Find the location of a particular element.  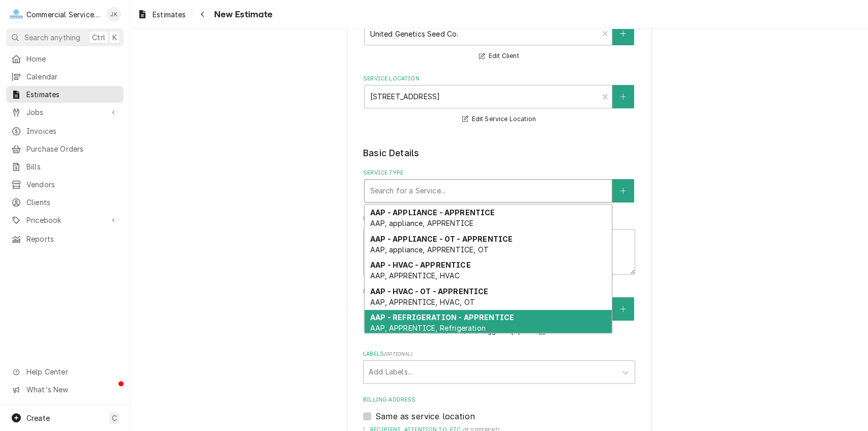

span: Help Center is located at coordinates (72, 372).